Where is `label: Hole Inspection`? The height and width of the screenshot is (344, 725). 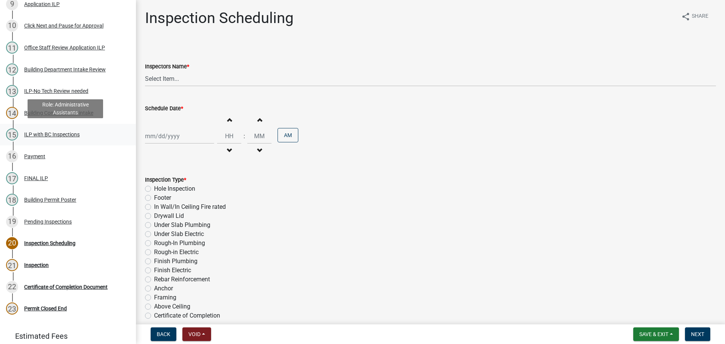 label: Hole Inspection is located at coordinates (174, 189).